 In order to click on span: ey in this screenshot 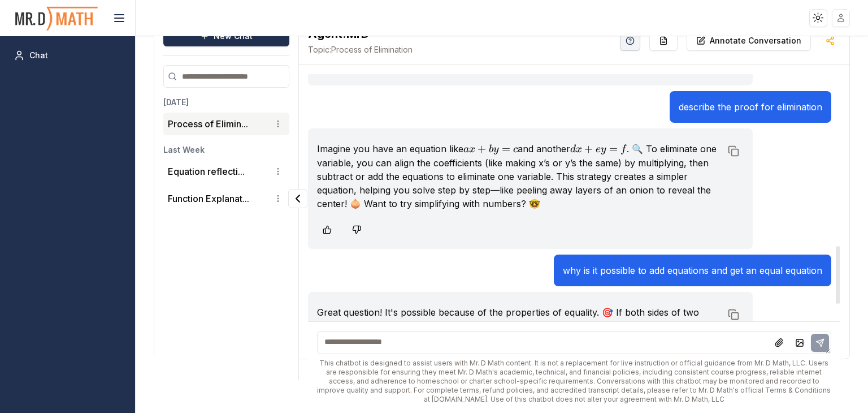, I will do `click(601, 149)`.